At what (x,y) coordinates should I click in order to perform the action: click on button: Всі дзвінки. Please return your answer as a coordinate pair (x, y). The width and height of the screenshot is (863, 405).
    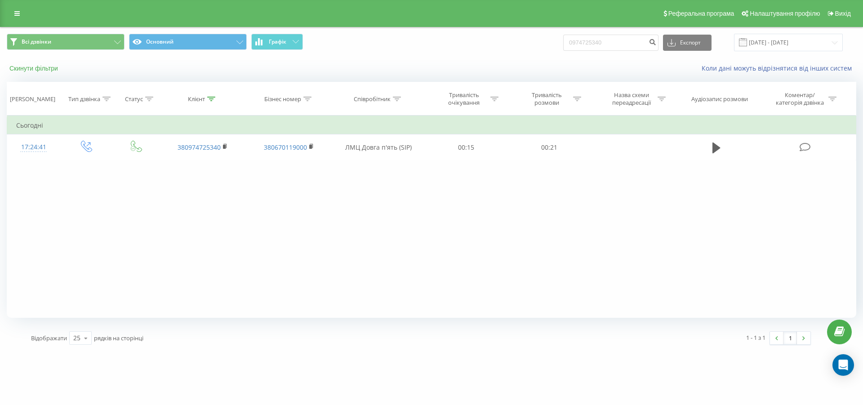
    Looking at the image, I should click on (66, 42).